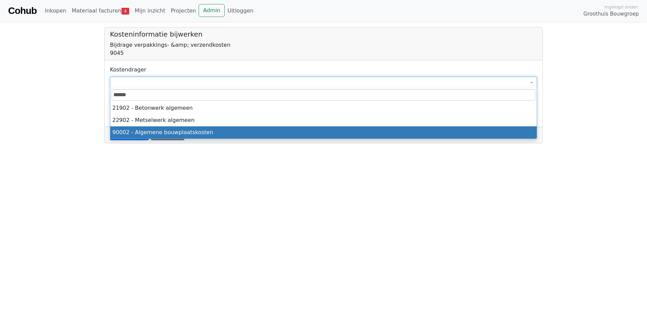 The image size is (647, 313). What do you see at coordinates (22, 11) in the screenshot?
I see `a: Cohub` at bounding box center [22, 11].